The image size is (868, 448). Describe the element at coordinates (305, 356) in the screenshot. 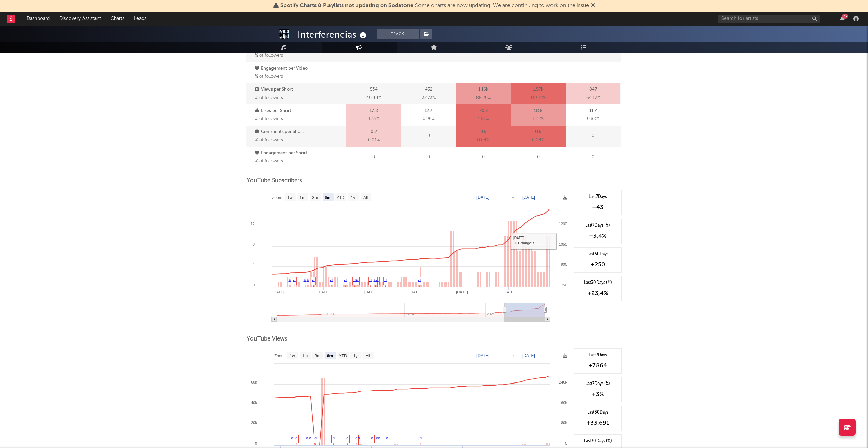

I see `text: 1m` at that location.